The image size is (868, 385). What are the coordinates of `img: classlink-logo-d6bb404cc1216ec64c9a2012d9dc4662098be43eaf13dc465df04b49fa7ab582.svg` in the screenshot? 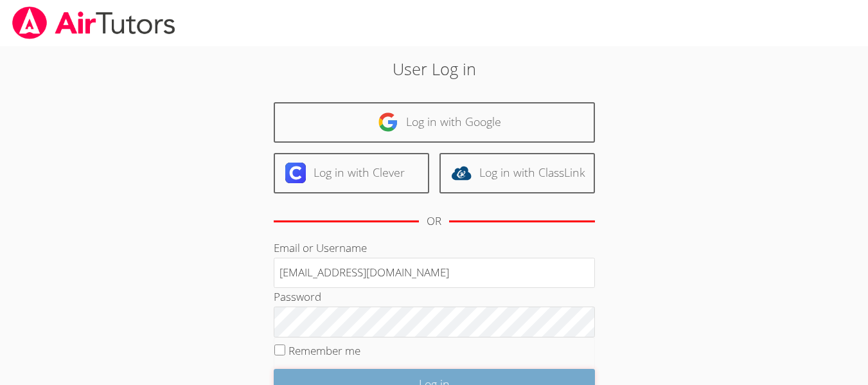 It's located at (461, 173).